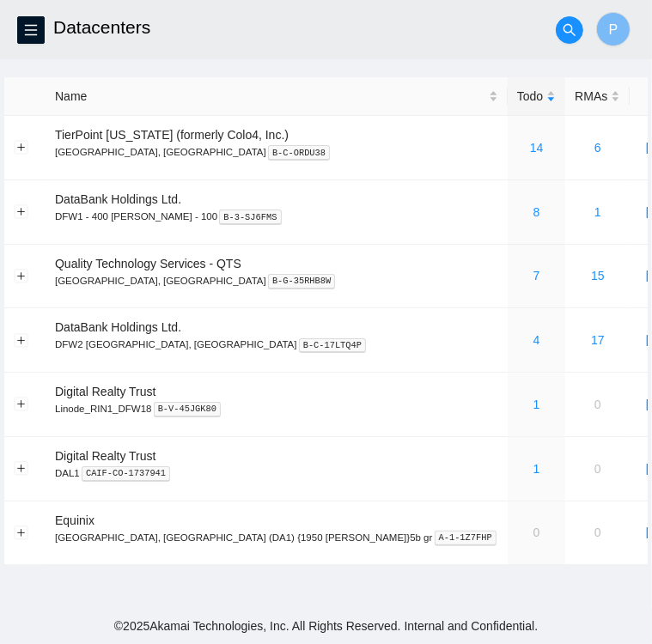  Describe the element at coordinates (613, 29) in the screenshot. I see `span: P` at that location.